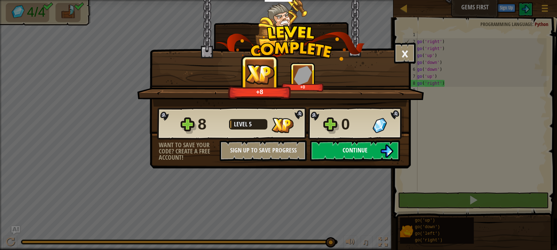 The height and width of the screenshot is (250, 557). I want to click on span: Level, so click(241, 124).